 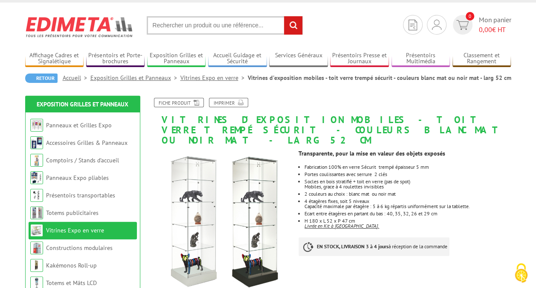 What do you see at coordinates (76, 78) in the screenshot?
I see `a: Accueil` at bounding box center [76, 78].